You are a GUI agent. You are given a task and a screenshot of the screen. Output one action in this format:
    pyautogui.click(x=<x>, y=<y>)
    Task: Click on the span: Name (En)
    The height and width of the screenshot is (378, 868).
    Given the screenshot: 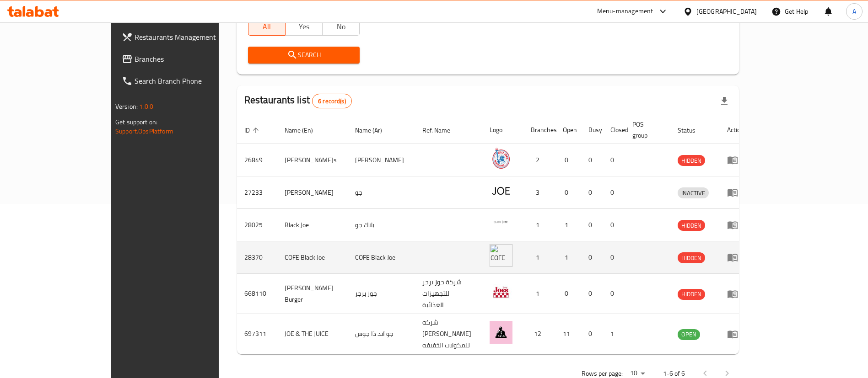 What is the action you would take?
    pyautogui.click(x=305, y=130)
    